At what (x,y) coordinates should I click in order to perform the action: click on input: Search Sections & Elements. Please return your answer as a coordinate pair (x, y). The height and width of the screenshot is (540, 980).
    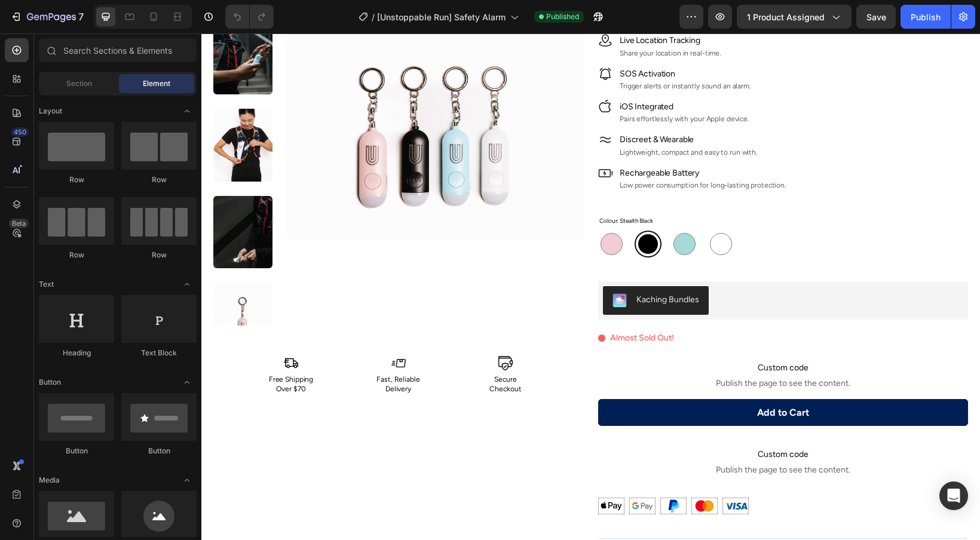
    Looking at the image, I should click on (118, 50).